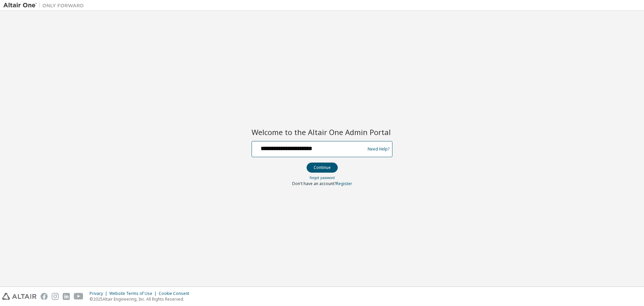  Describe the element at coordinates (78, 296) in the screenshot. I see `img: youtube.svg` at that location.